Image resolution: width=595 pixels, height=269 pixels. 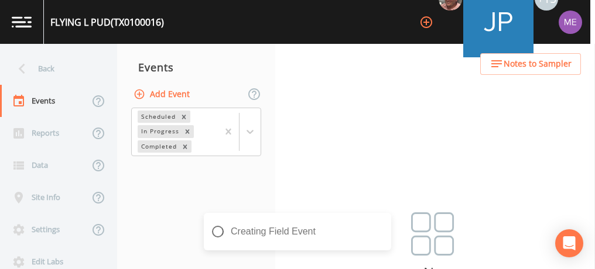 What do you see at coordinates (157, 116) in the screenshot?
I see `div: Scheduled` at bounding box center [157, 116].